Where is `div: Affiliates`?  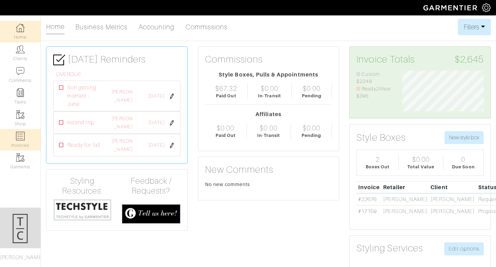
div: Affiliates is located at coordinates (268, 114).